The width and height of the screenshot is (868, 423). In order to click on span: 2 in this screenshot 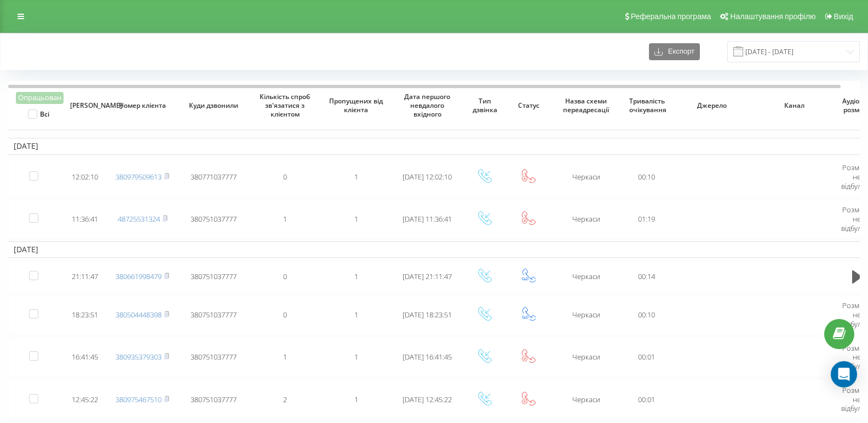, I will do `click(285, 400)`.